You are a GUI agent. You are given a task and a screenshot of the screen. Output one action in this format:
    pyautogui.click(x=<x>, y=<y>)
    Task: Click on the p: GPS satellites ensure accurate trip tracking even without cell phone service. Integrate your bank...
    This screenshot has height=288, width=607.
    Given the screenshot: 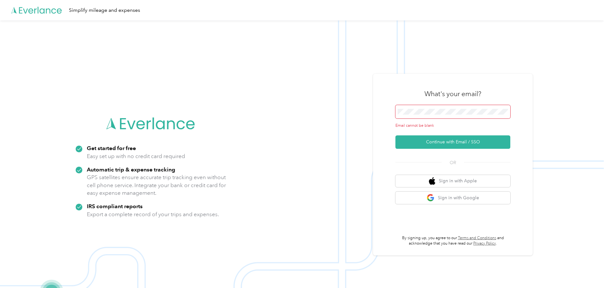 What is the action you would take?
    pyautogui.click(x=156, y=185)
    